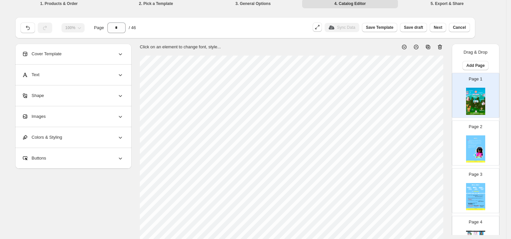 This screenshot has width=511, height=239. I want to click on span: Cancel, so click(459, 27).